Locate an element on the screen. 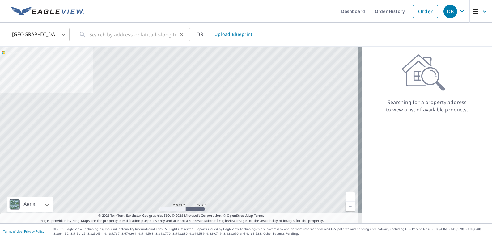  a: Privacy Policy is located at coordinates (34, 232).